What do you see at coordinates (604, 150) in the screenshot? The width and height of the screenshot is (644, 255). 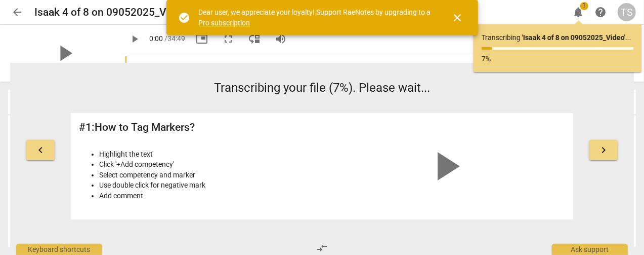 I see `span: keyboard_arrow_right` at bounding box center [604, 150].